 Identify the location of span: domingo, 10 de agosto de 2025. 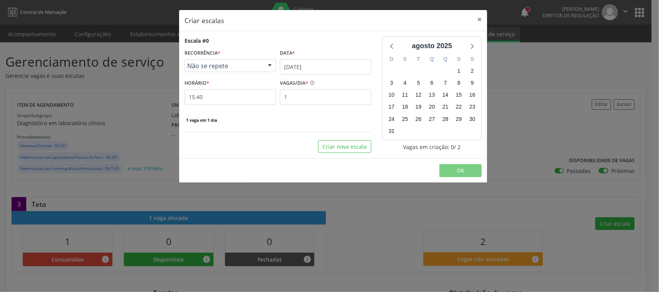
(391, 95).